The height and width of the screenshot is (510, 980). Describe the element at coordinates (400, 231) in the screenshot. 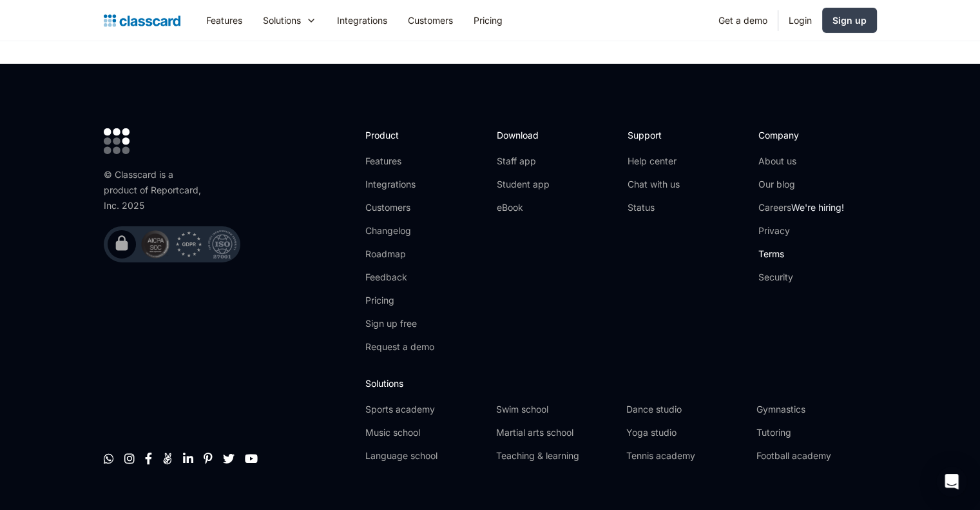

I see `a: Changelog` at that location.